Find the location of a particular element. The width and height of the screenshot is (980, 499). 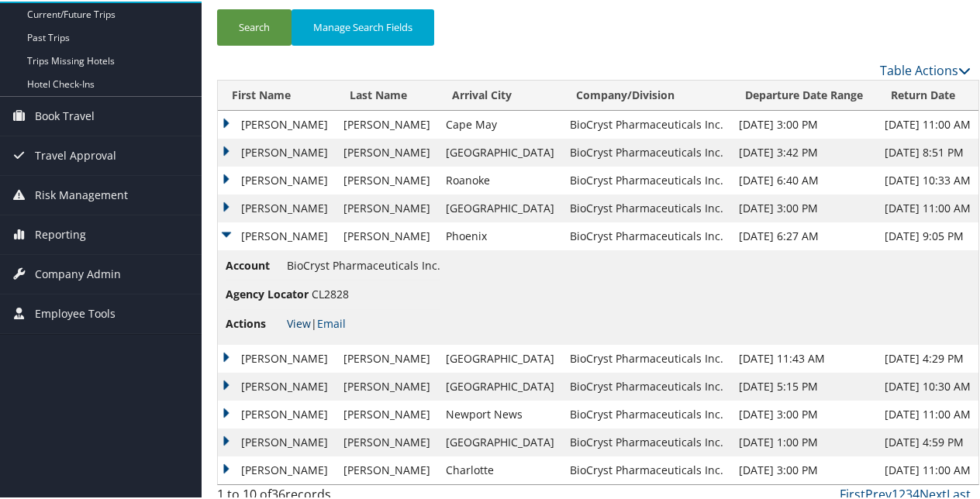

span: Book Travel is located at coordinates (64, 115).